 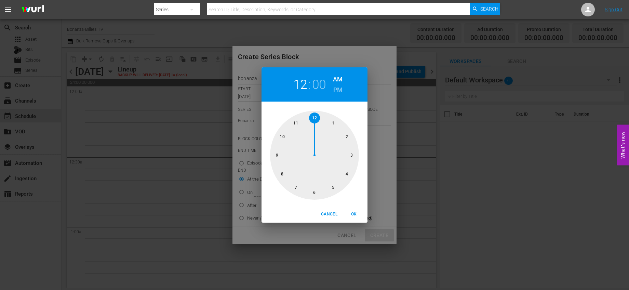 I want to click on span: Search, so click(x=489, y=9).